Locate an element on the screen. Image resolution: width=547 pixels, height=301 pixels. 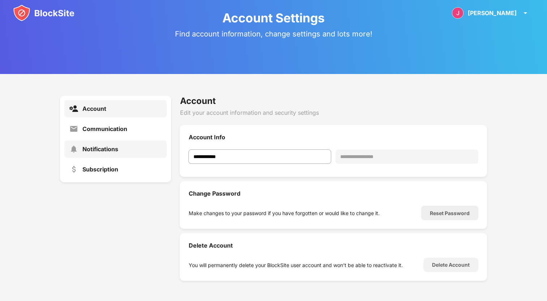
div: Account Info is located at coordinates (333, 137).